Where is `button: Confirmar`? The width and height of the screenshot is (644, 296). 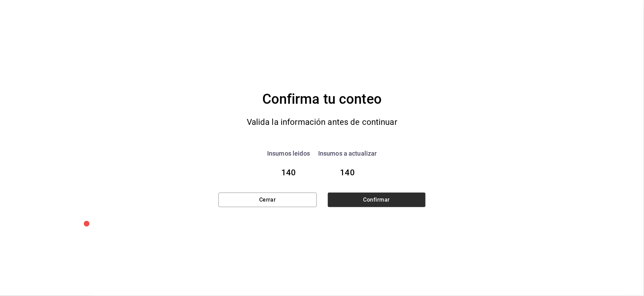 button: Confirmar is located at coordinates (377, 200).